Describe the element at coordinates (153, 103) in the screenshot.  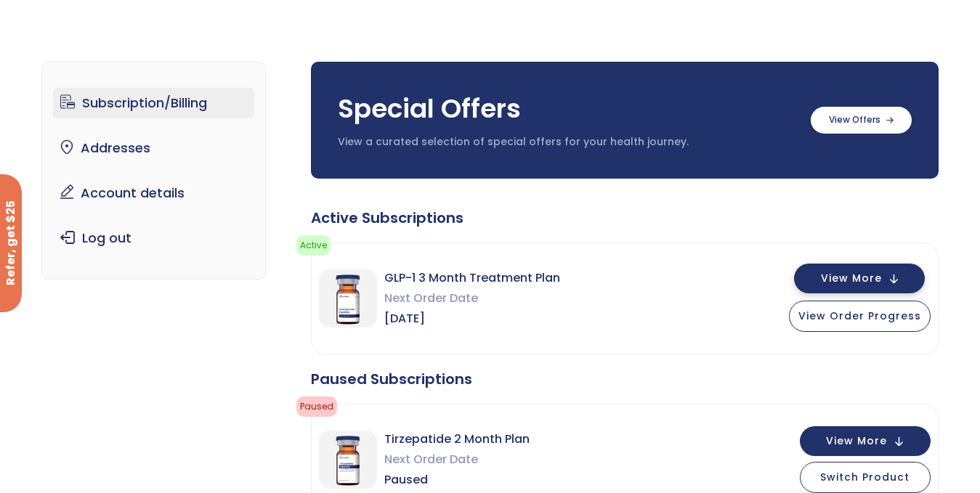
I see `a: Subscription/Billing` at that location.